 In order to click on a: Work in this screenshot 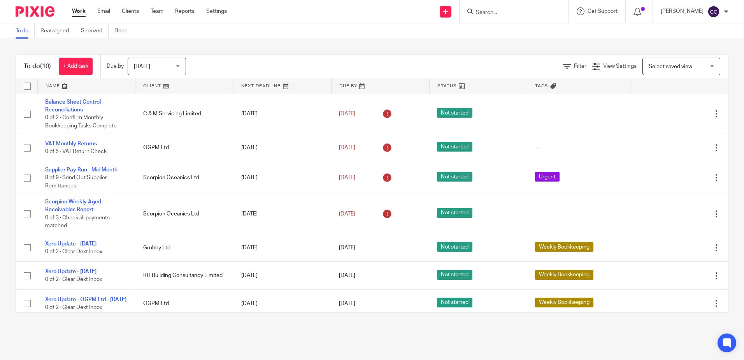, I will do `click(79, 11)`.